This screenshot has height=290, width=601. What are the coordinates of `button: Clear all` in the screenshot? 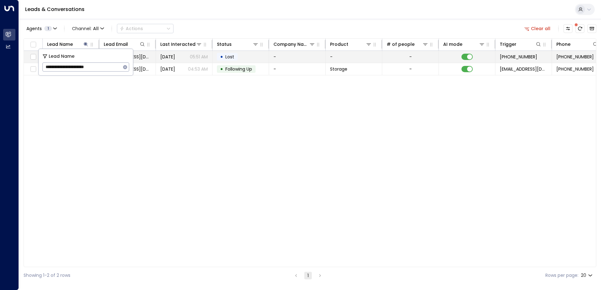 It's located at (537, 29).